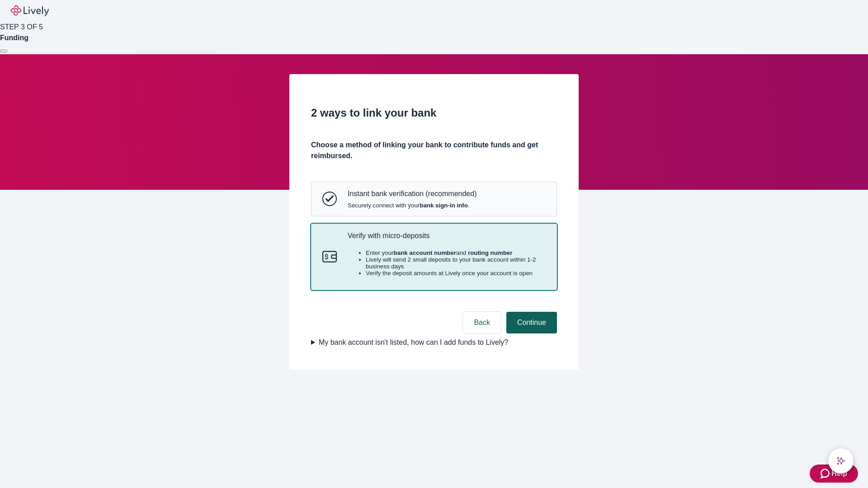 This screenshot has height=488, width=868. Describe the element at coordinates (329, 199) in the screenshot. I see `svg: Instant bank verification` at that location.